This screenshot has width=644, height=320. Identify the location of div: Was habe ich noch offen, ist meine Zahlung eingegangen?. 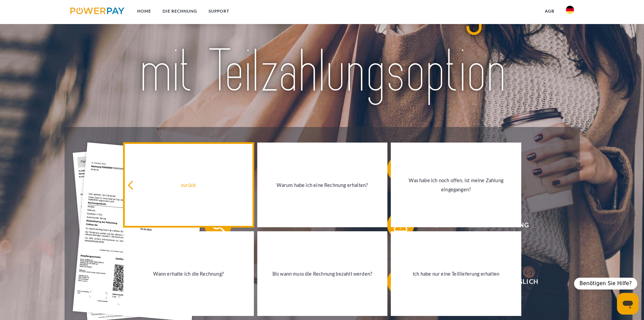
(456, 185).